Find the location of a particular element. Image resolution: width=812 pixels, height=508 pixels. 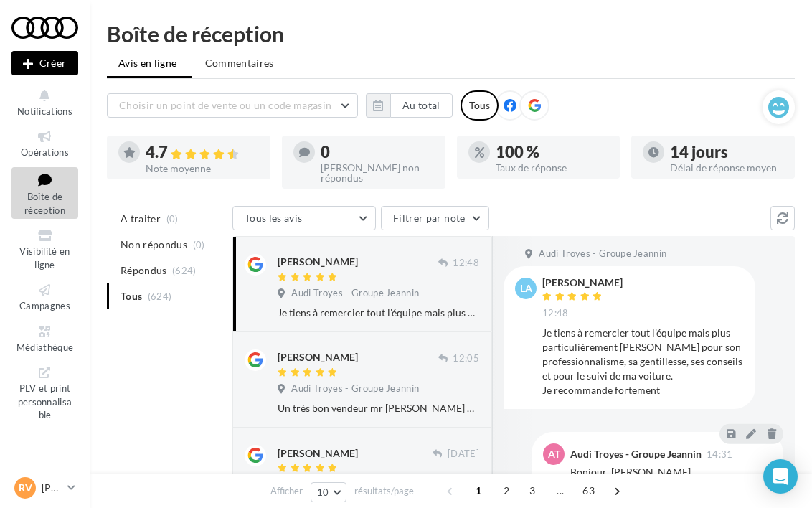

div: 4.7 is located at coordinates (202, 152).